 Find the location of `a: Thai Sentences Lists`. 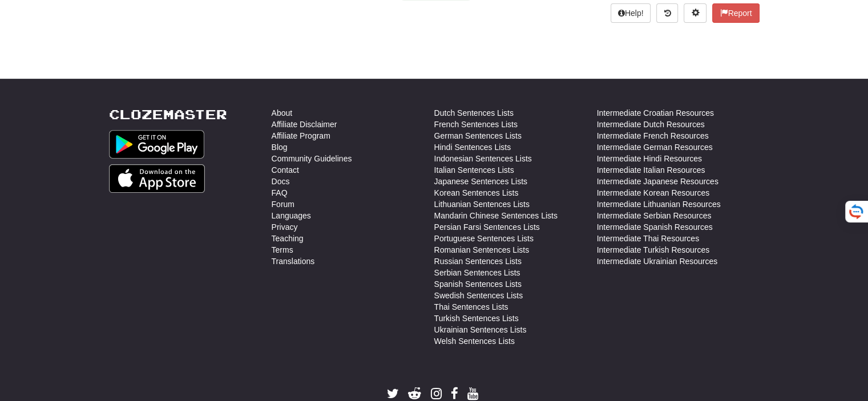

a: Thai Sentences Lists is located at coordinates (472, 306).